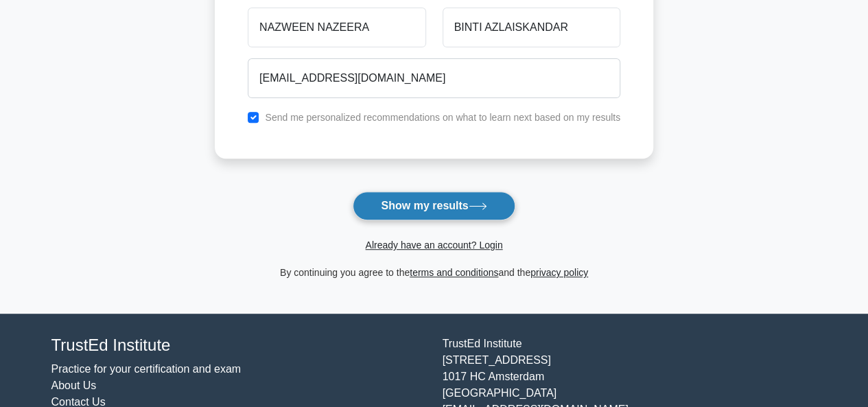 The width and height of the screenshot is (868, 407). What do you see at coordinates (434, 206) in the screenshot?
I see `button: Show my results` at bounding box center [434, 206].